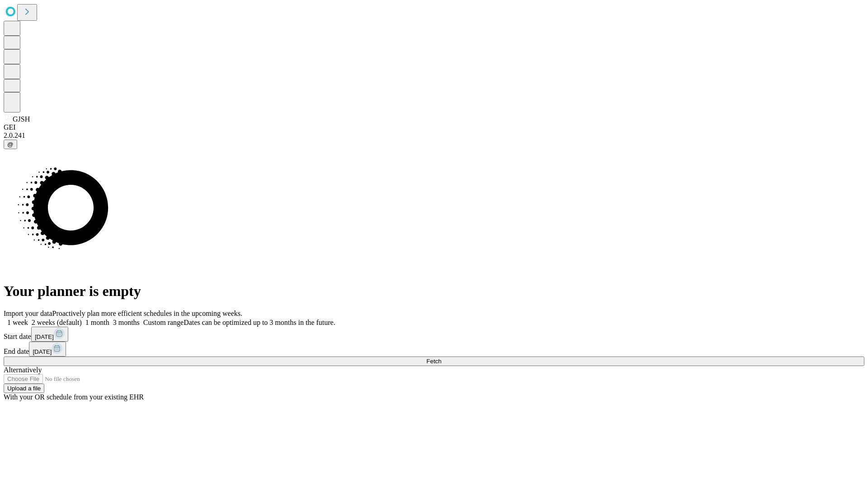 The width and height of the screenshot is (868, 488). Describe the element at coordinates (18, 322) in the screenshot. I see `span: 1 week` at that location.